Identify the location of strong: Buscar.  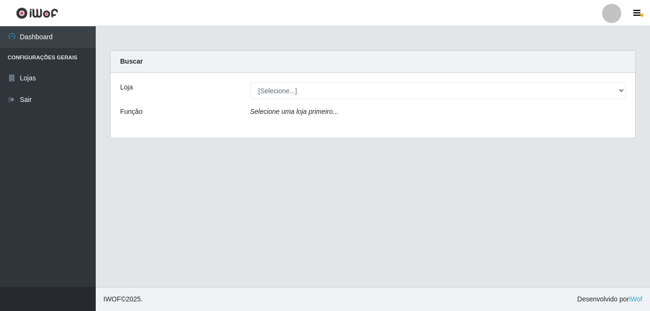
(131, 61).